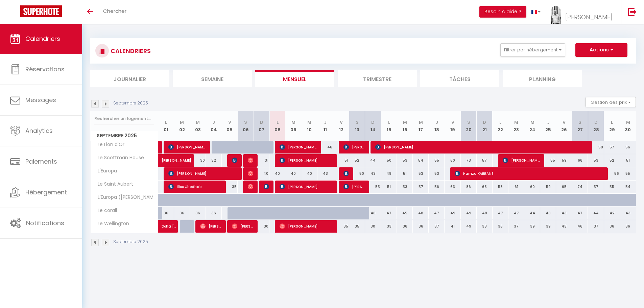 The image size is (644, 308). What do you see at coordinates (130, 103) in the screenshot?
I see `p: Septembre 2025` at bounding box center [130, 103].